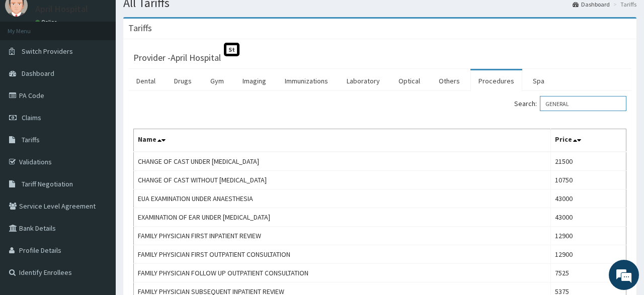  What do you see at coordinates (111, 63) in the screenshot?
I see `div: Chat with us now` at bounding box center [111, 63].